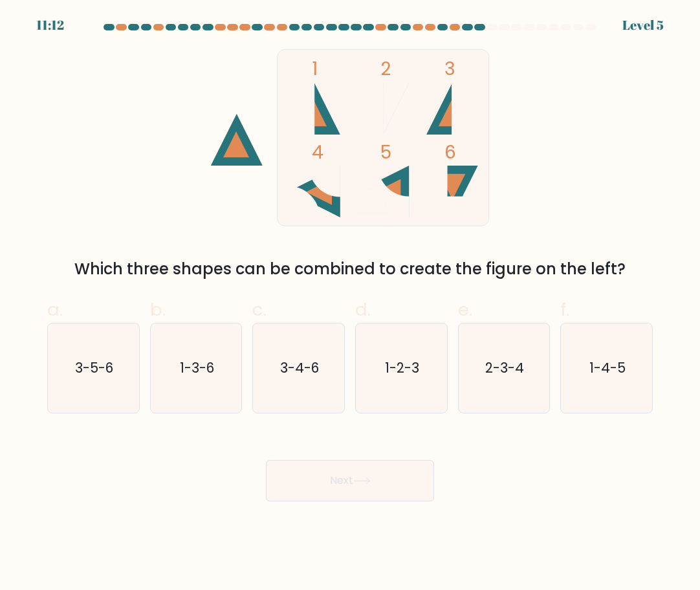 This screenshot has width=700, height=590. What do you see at coordinates (363, 309) in the screenshot?
I see `span: d.` at bounding box center [363, 309].